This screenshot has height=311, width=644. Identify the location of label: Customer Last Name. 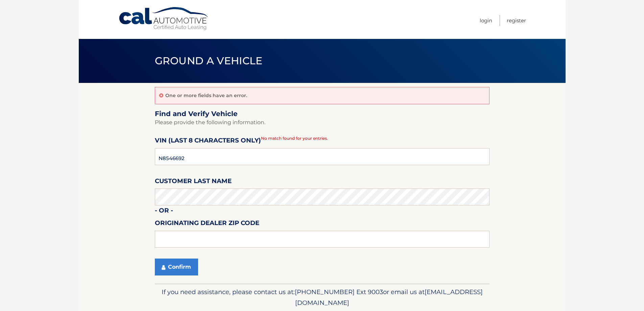
(193, 182).